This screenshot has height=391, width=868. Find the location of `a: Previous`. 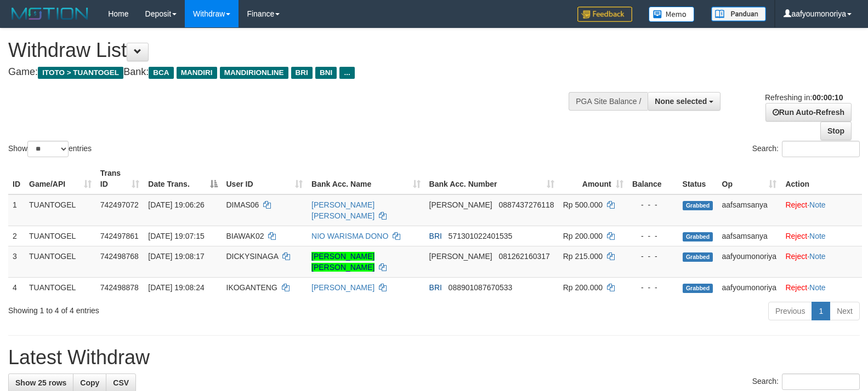

a: Previous is located at coordinates (790, 311).